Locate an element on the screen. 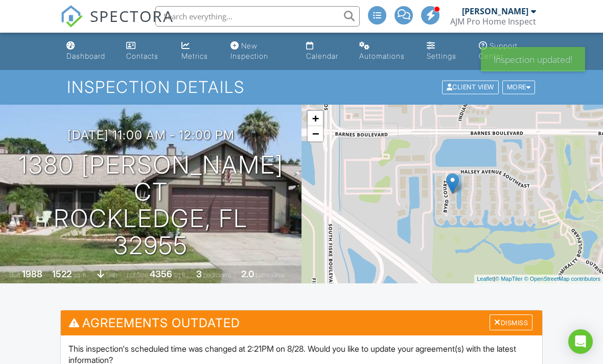 The width and height of the screenshot is (603, 364). div: Metrics is located at coordinates (195, 55).